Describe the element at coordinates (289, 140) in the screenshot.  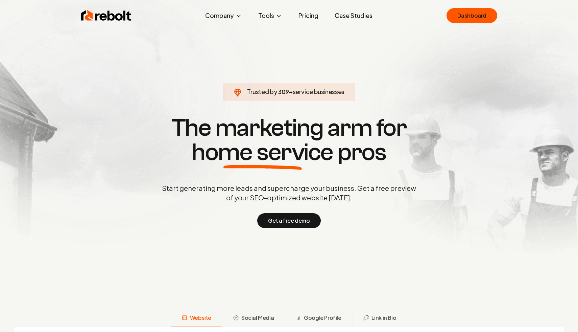
I see `h1: The marketing arm for pros` at that location.